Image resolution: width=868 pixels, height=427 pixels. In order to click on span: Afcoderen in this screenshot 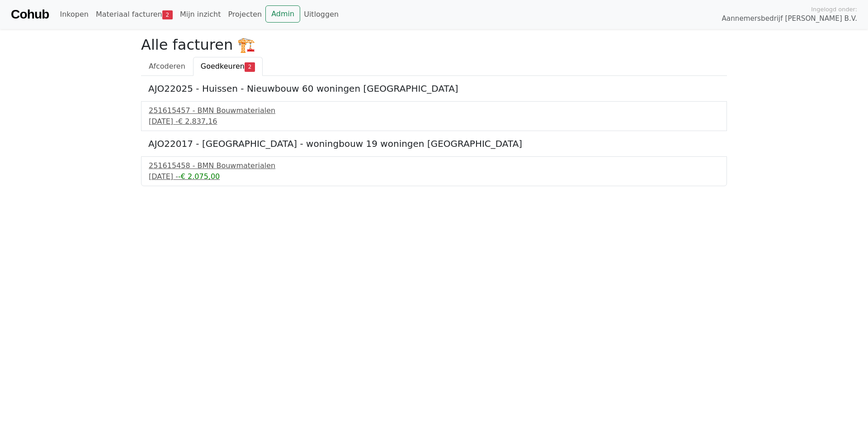, I will do `click(167, 66)`.